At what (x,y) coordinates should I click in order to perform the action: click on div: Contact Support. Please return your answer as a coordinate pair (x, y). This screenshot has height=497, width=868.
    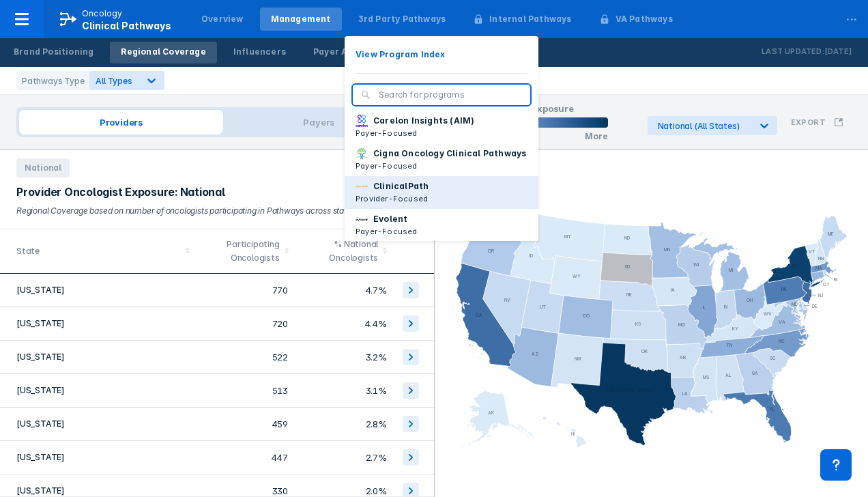
    Looking at the image, I should click on (836, 465).